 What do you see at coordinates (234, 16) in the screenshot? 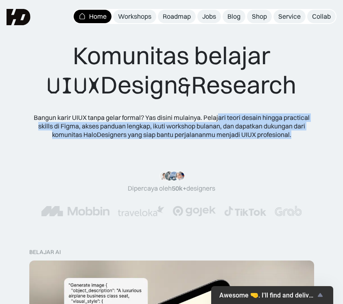
I see `div: Blog` at bounding box center [234, 16].